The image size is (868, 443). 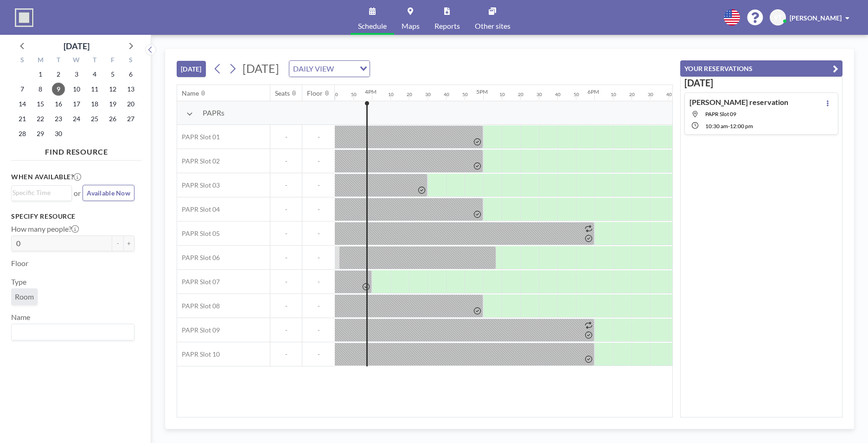 I want to click on h4: FIND RESOURCE, so click(x=76, y=150).